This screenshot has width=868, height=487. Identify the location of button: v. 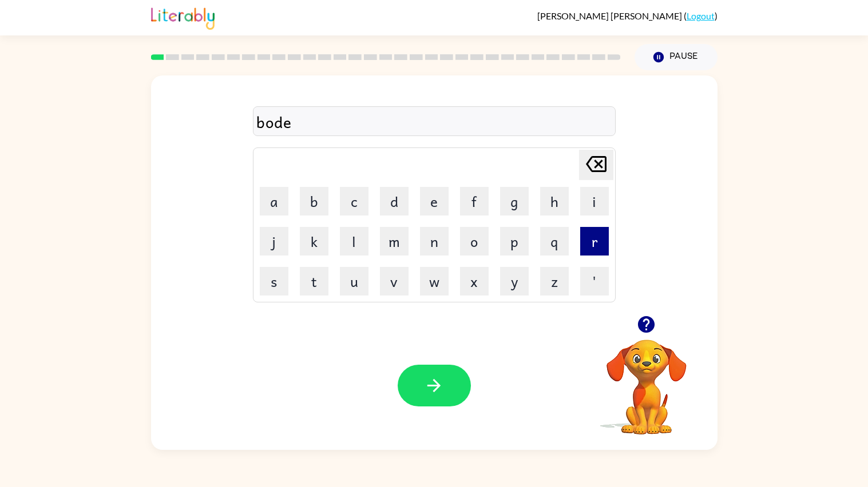
(394, 281).